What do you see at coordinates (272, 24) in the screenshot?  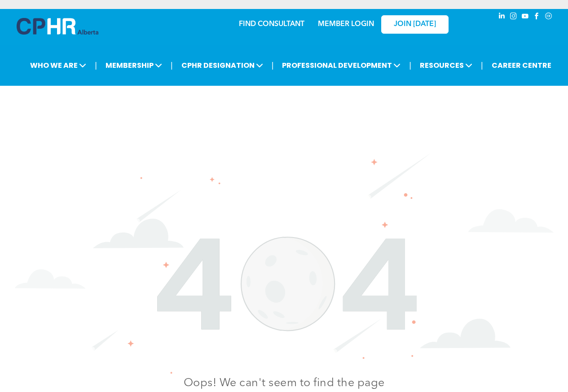 I see `a: FIND CONSULTANT` at bounding box center [272, 24].